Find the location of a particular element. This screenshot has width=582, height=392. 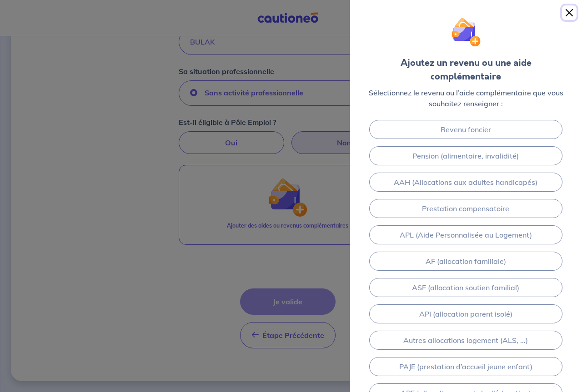

a: ASF (allocation soutien familial) is located at coordinates (466, 287).